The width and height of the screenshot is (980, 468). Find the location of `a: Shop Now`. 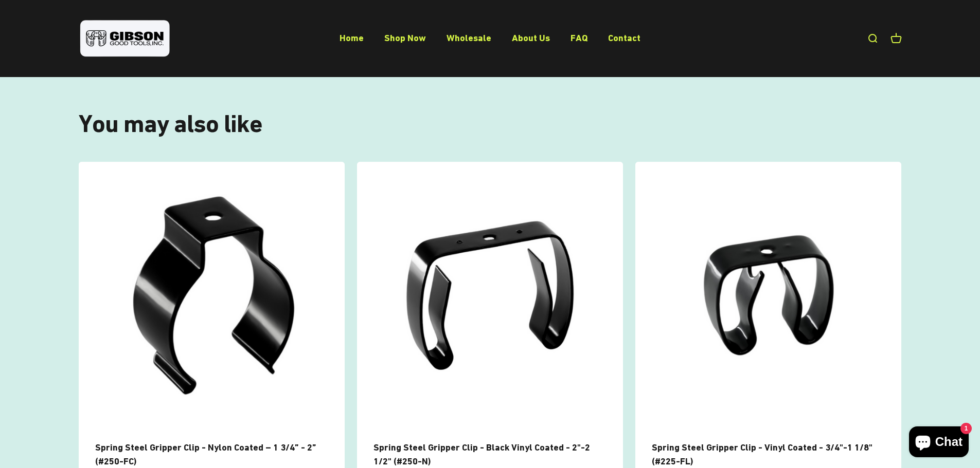

a: Shop Now is located at coordinates (405, 37).